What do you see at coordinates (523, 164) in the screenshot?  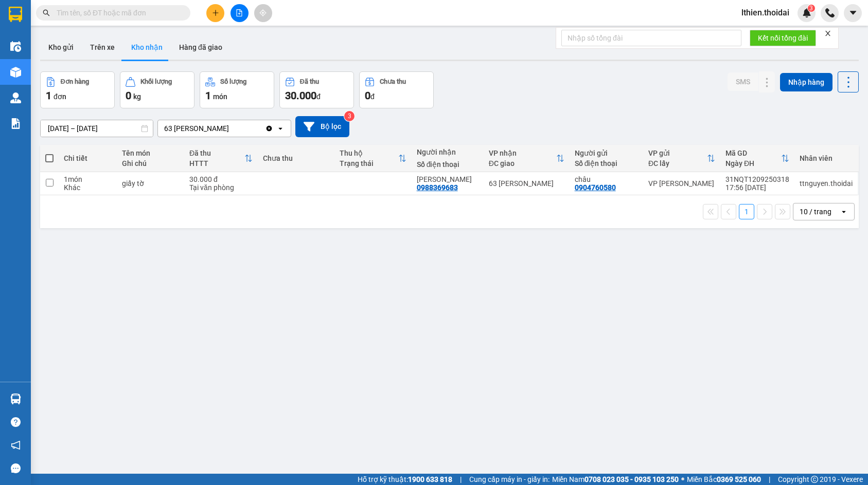 I see `div: ĐC giao` at bounding box center [523, 164].